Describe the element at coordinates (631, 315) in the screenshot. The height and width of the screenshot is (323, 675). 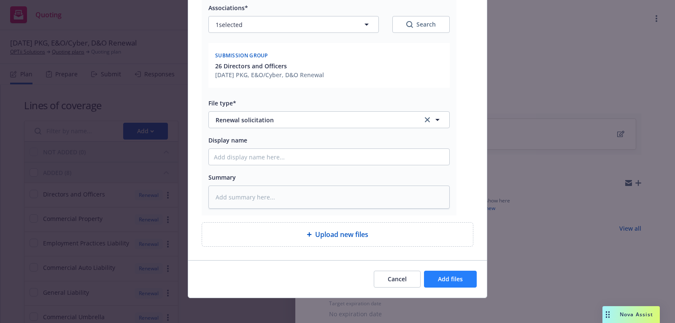
I see `button: Nova Assist` at that location.